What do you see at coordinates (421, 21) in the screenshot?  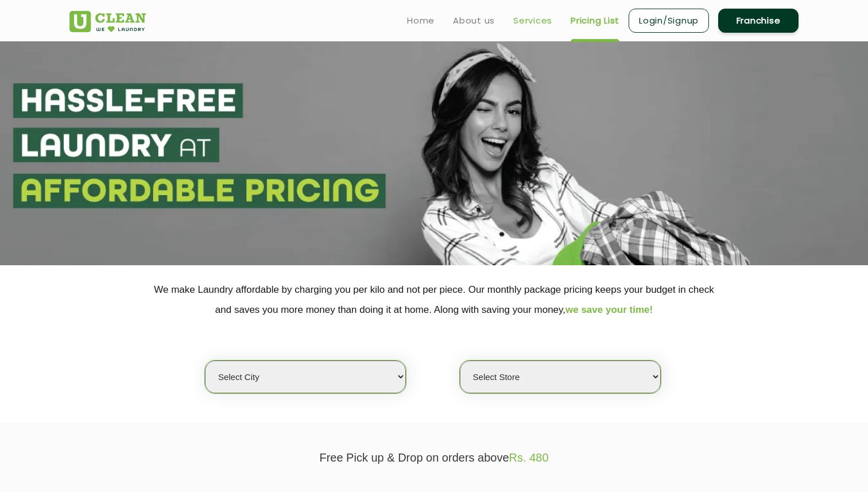 I see `a: Home` at bounding box center [421, 21].